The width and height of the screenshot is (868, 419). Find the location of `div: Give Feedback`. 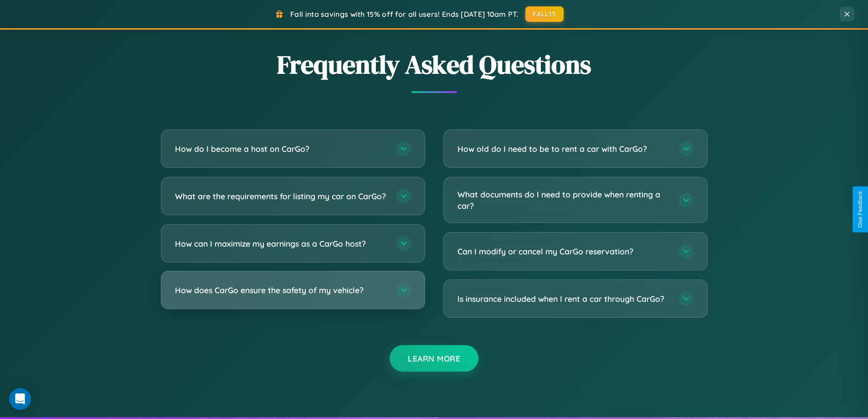

div: Give Feedback is located at coordinates (861, 209).